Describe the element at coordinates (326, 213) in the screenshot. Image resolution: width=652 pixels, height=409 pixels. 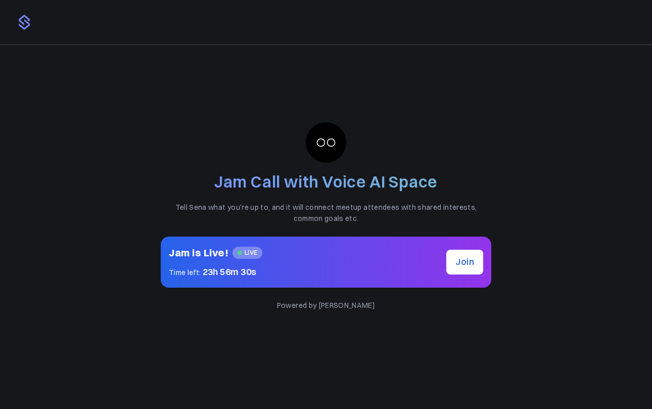
I see `p: Tell Sena what you're up to, and it will connect meetup attendees with shared interests, common g...` at that location.